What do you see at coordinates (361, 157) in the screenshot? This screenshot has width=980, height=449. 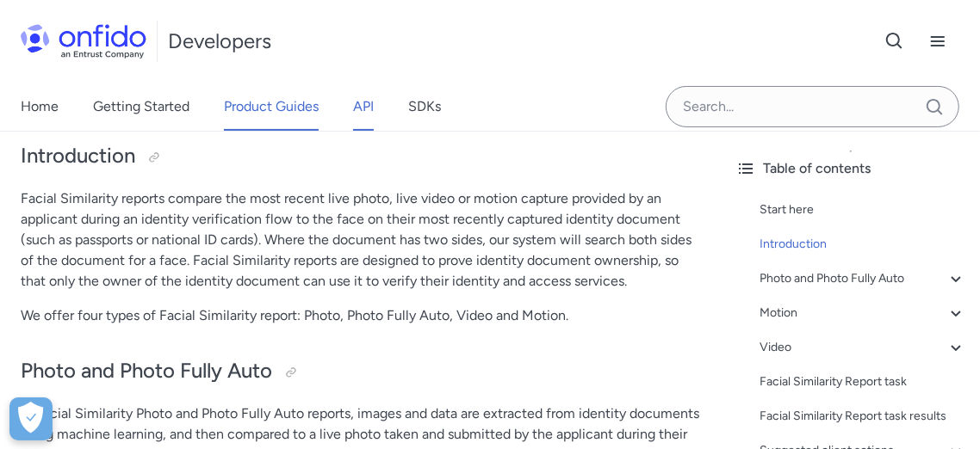 I see `h2: Introduction` at bounding box center [361, 157].